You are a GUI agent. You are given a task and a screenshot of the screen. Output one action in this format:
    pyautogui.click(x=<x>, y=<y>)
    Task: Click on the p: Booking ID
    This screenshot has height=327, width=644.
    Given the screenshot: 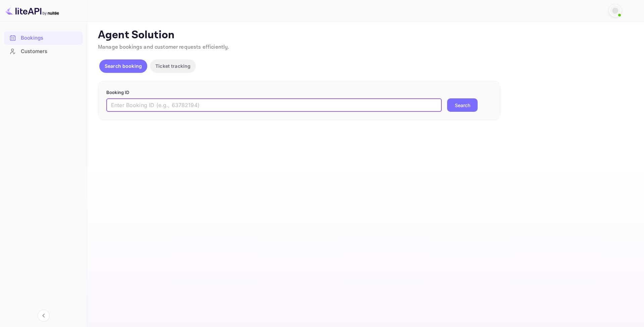 What is the action you would take?
    pyautogui.click(x=299, y=93)
    